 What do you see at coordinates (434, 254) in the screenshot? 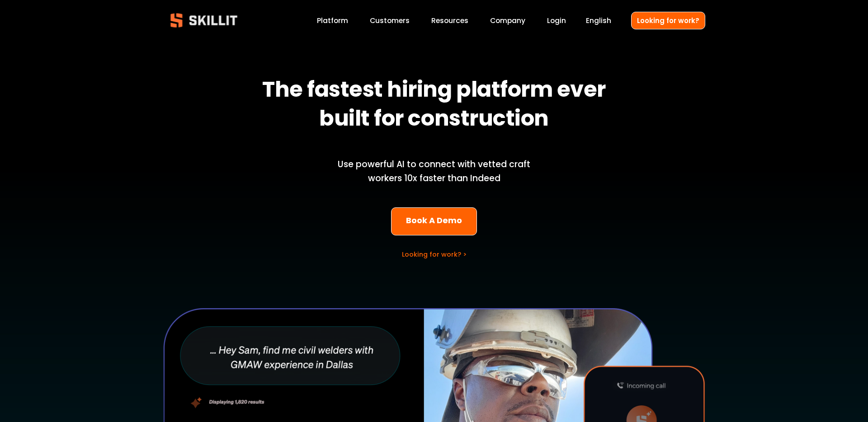
I see `a: Looking for work? >` at bounding box center [434, 254].